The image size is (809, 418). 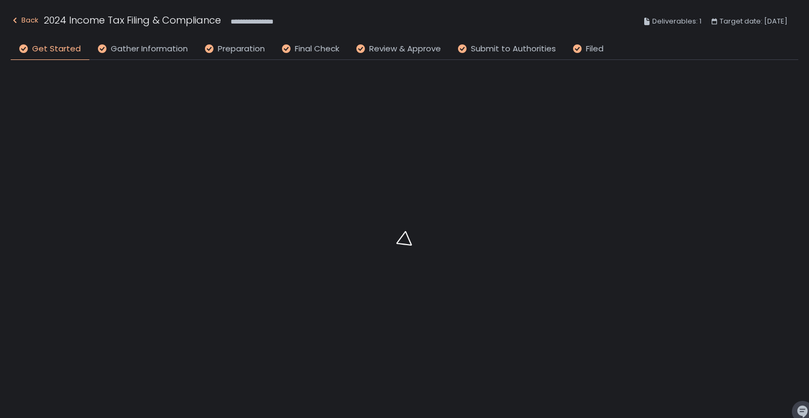 What do you see at coordinates (677, 21) in the screenshot?
I see `span: Deliverables: 1` at bounding box center [677, 21].